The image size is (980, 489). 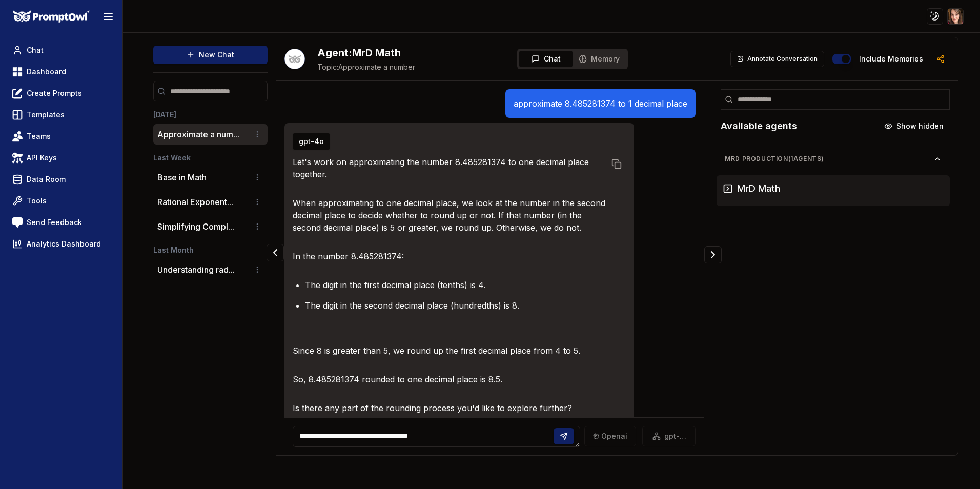 What do you see at coordinates (61, 158) in the screenshot?
I see `a: API Keys` at bounding box center [61, 158].